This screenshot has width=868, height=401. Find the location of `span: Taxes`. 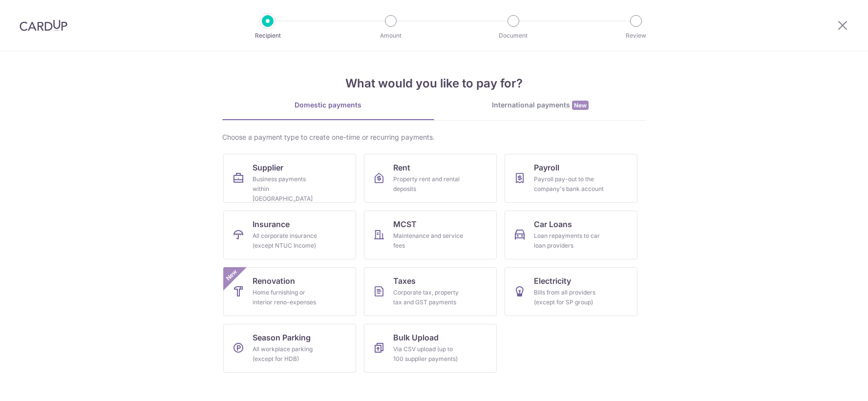

span: Taxes is located at coordinates (404, 281).